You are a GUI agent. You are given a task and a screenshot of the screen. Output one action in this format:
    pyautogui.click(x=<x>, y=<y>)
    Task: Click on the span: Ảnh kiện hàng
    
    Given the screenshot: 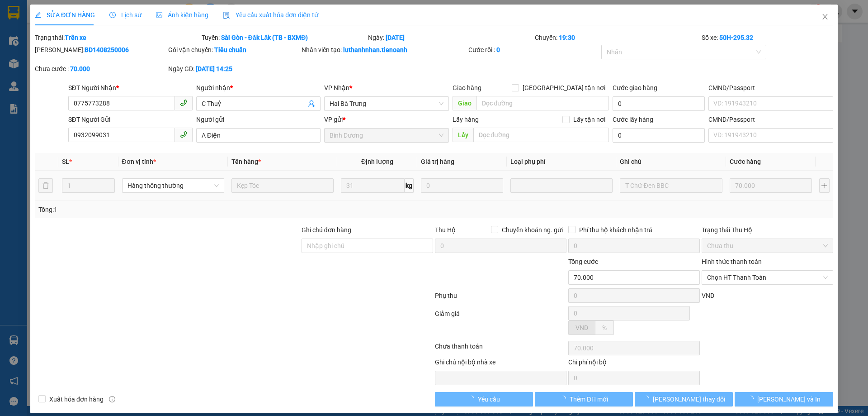 What is the action you would take?
    pyautogui.click(x=182, y=15)
    